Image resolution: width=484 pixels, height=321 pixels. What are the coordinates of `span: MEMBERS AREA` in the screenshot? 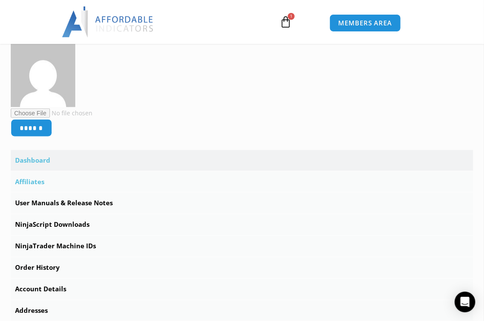 It's located at (365, 23).